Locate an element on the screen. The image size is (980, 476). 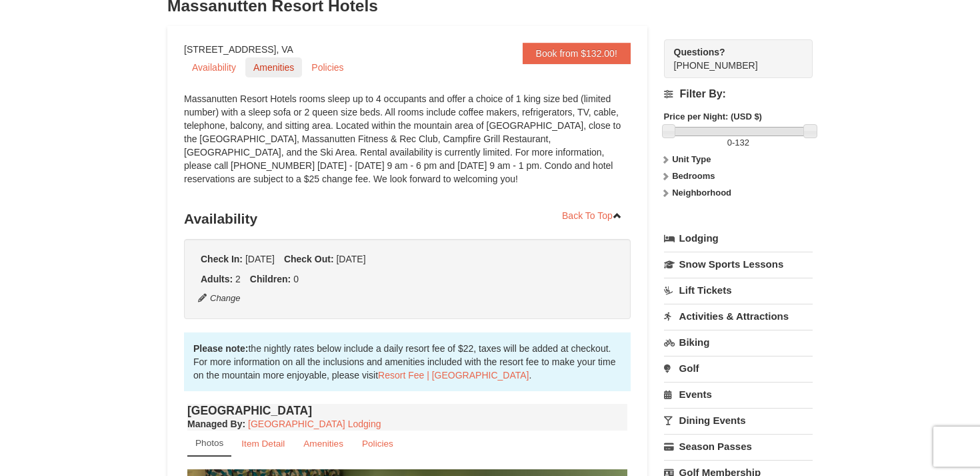
small: Policies is located at coordinates (378, 443).